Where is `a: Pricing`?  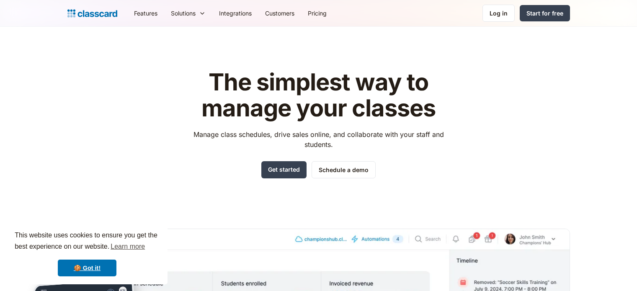
a: Pricing is located at coordinates (317, 13).